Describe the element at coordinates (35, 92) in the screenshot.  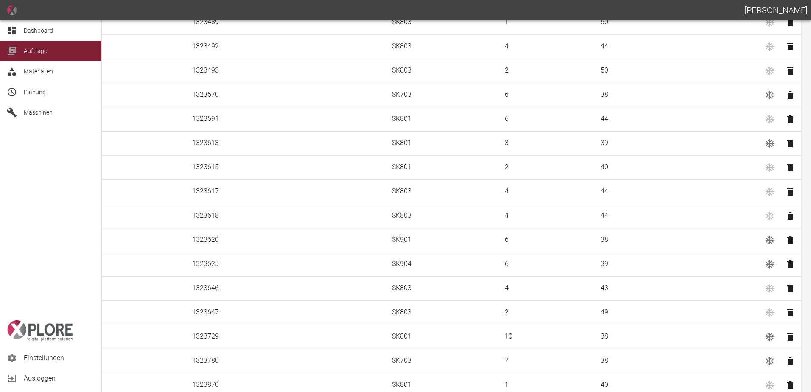
I see `span: Planung` at that location.